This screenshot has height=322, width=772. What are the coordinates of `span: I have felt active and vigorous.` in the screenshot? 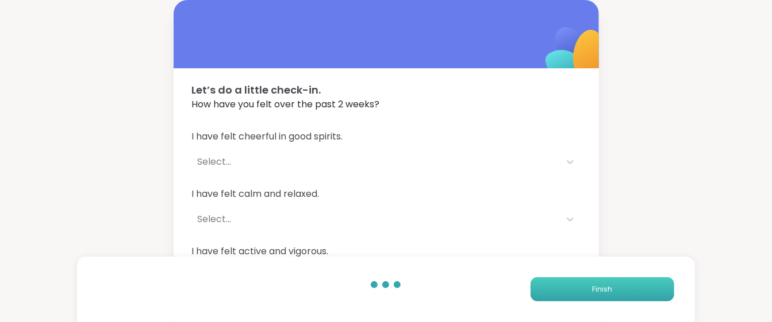 It's located at (386, 252).